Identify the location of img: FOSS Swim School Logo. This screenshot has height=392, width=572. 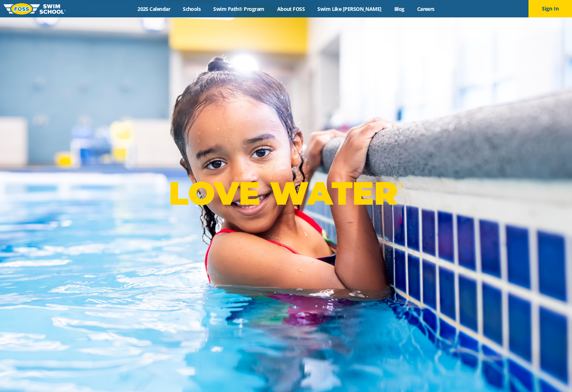
(34, 9).